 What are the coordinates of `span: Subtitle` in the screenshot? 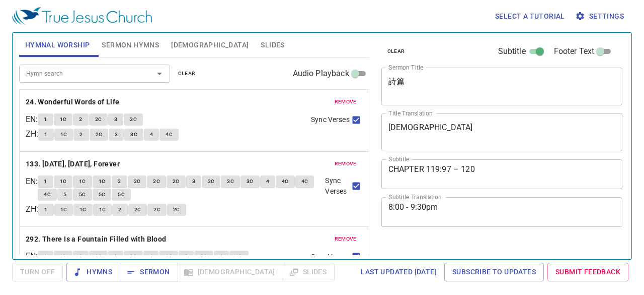 It's located at (511, 52).